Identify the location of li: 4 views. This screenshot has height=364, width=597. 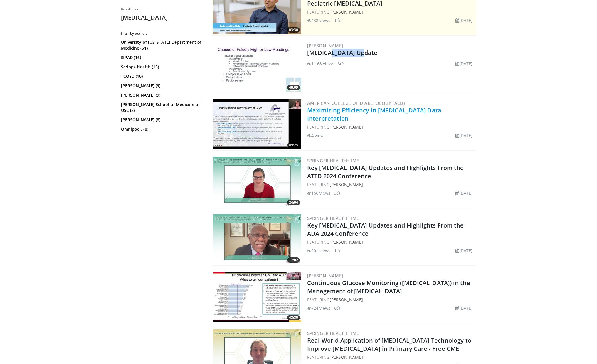
(317, 135).